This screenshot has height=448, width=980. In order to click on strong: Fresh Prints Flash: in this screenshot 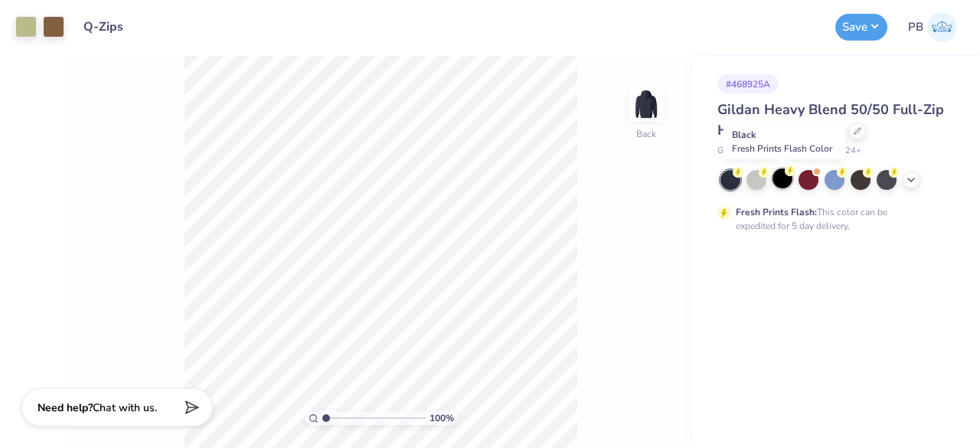, I will do `click(777, 212)`.